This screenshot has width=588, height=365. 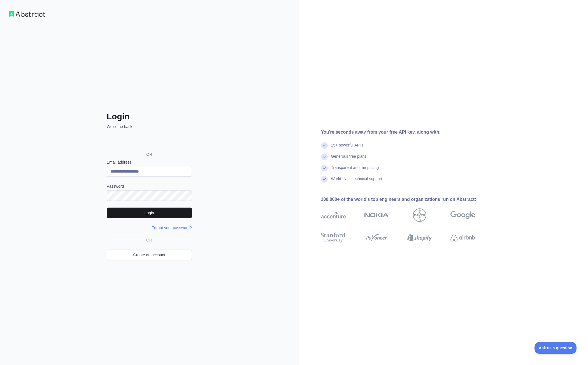 What do you see at coordinates (355, 170) in the screenshot?
I see `div: Transparent and fair pricing` at bounding box center [355, 170].